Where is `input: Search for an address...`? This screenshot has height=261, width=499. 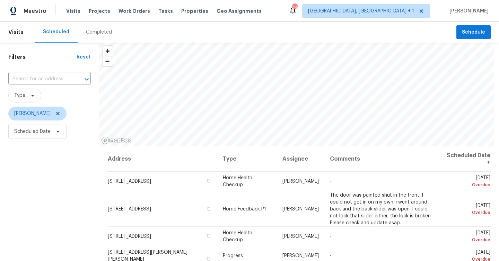
input: Search for an address... is located at coordinates (40, 79).